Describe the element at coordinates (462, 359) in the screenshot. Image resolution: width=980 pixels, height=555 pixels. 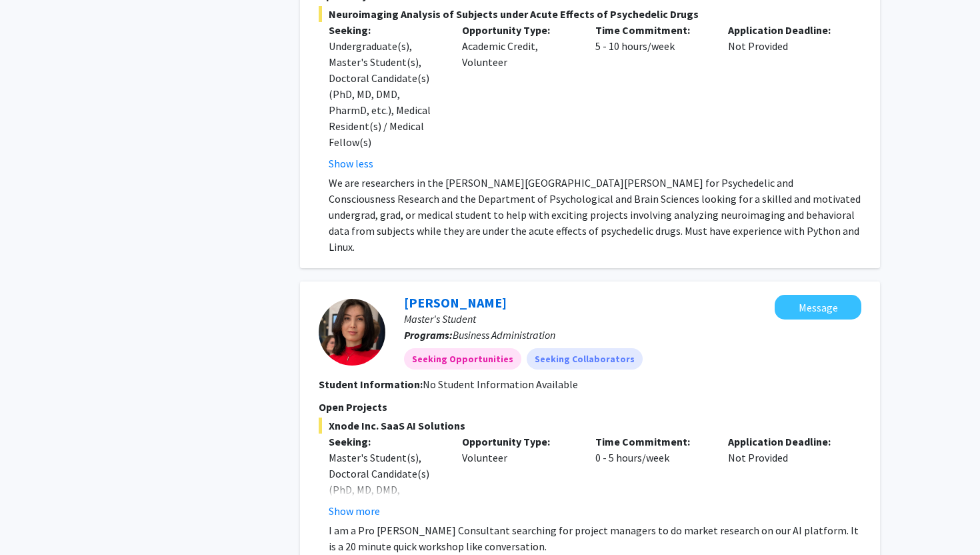
I see `mat-chip: Seeking Opportunities` at that location.